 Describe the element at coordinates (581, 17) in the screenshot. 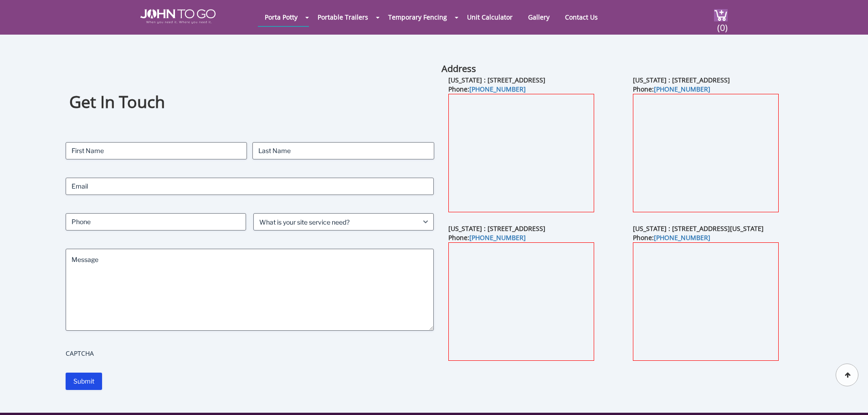

I see `a: Contact Us` at that location.